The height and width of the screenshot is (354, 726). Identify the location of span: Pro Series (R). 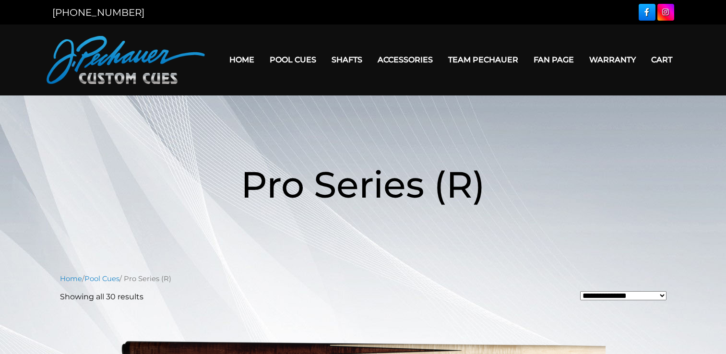
(363, 184).